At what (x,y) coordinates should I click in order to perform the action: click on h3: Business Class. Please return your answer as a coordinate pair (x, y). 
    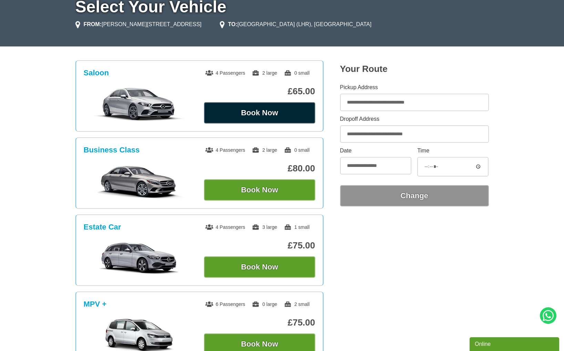
    Looking at the image, I should click on (112, 150).